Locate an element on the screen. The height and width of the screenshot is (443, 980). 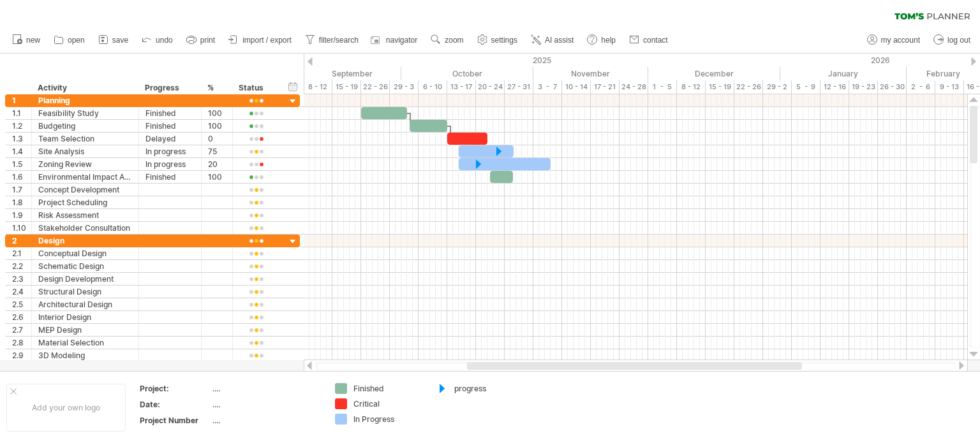
div: 2.5 is located at coordinates (21, 304).